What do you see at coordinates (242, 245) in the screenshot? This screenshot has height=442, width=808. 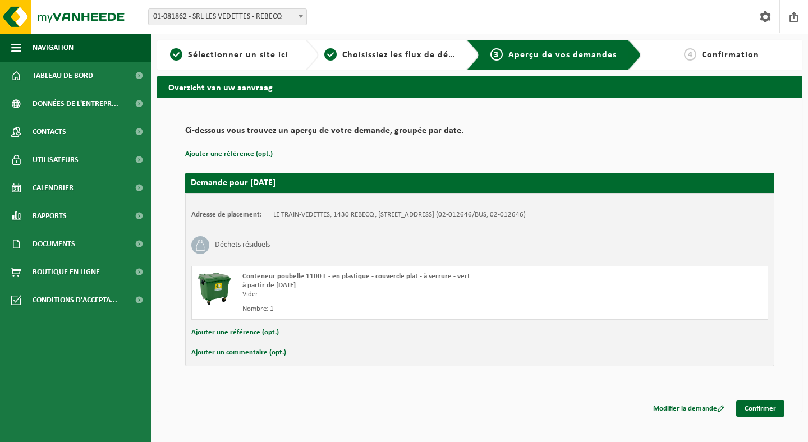 I see `h3: Déchets résiduels` at bounding box center [242, 245].